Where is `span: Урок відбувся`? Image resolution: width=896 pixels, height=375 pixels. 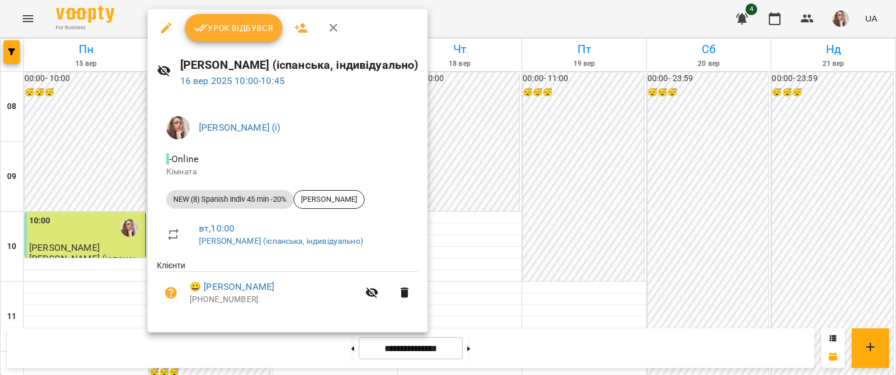 span: Урок відбувся is located at coordinates (234, 28).